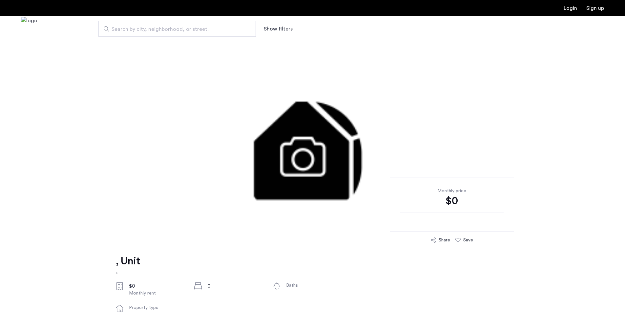  Describe the element at coordinates (312, 140) in the screenshot. I see `img: 3.gif` at that location.